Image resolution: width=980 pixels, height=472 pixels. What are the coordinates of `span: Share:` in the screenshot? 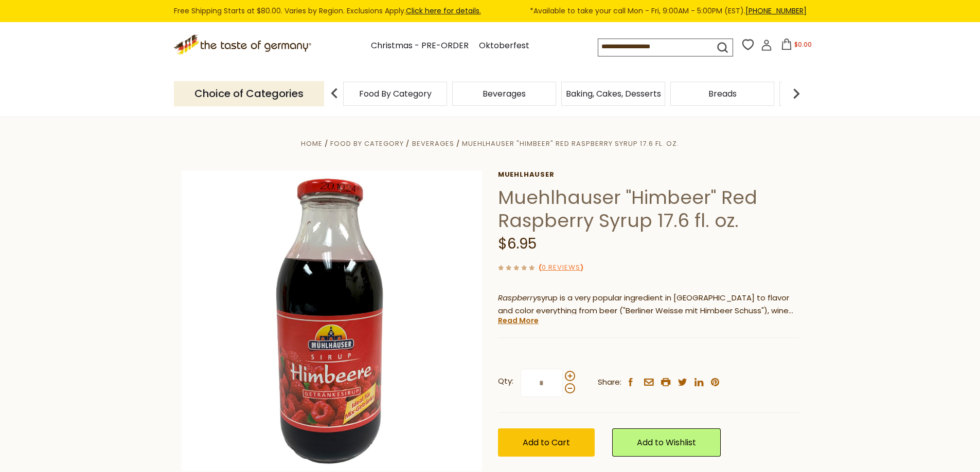 It's located at (610, 383).